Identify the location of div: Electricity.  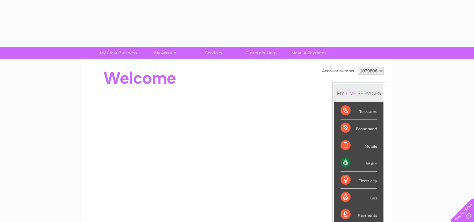
(359, 180).